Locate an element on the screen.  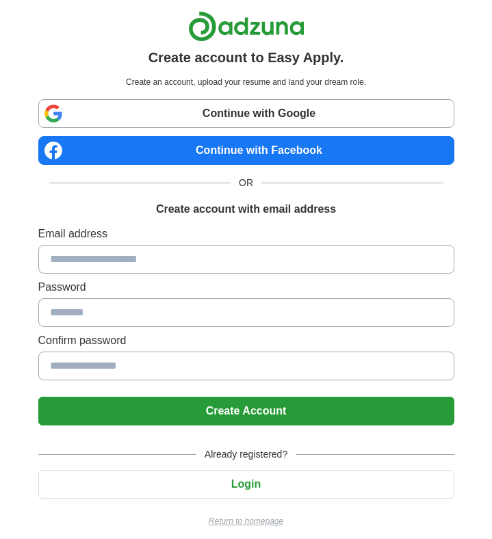
p: Create an account, upload your resume and land your dream role. is located at coordinates (246, 82).